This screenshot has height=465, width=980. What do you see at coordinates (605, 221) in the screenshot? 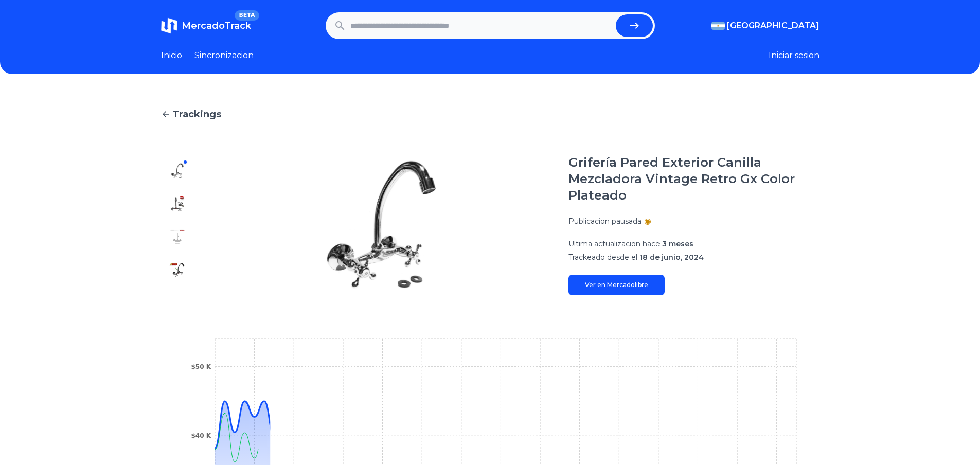
I see `p: Publicacion pausada` at bounding box center [605, 221].